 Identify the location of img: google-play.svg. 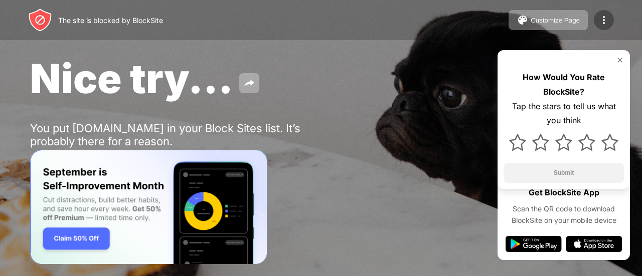
(533, 244).